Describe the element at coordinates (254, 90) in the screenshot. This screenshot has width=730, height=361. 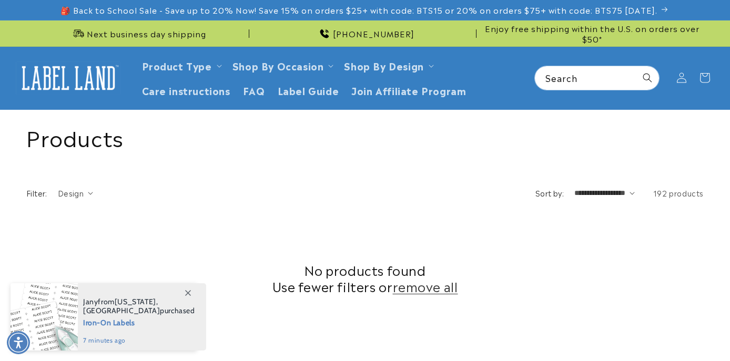
I see `span: FAQ` at that location.